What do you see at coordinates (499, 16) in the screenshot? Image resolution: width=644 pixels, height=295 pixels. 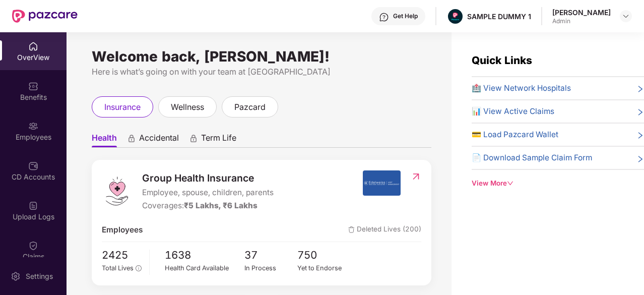 I see `div: SAMPLE DUMMY 1` at bounding box center [499, 16].